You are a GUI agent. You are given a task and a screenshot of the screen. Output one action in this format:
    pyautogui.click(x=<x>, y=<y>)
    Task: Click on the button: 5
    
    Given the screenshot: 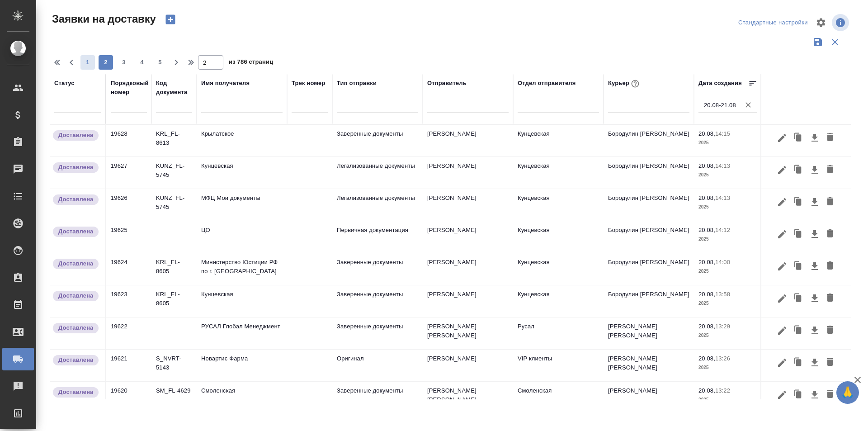 What is the action you would take?
    pyautogui.click(x=160, y=62)
    